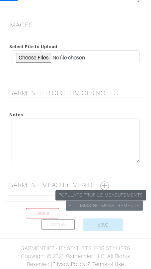 The image size is (151, 269). What do you see at coordinates (104, 205) in the screenshot?
I see `a: Fill Missing Measurements` at bounding box center [104, 205].